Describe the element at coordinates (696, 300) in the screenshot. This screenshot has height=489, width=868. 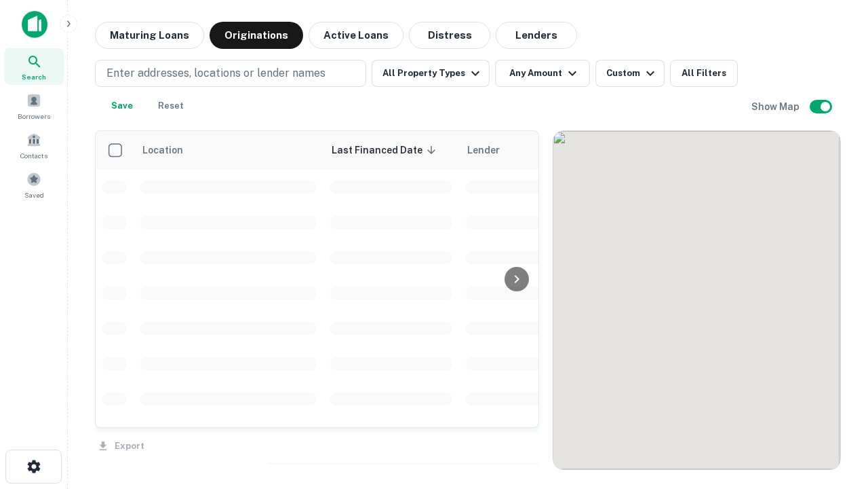
I see `div: 0 0` at that location.